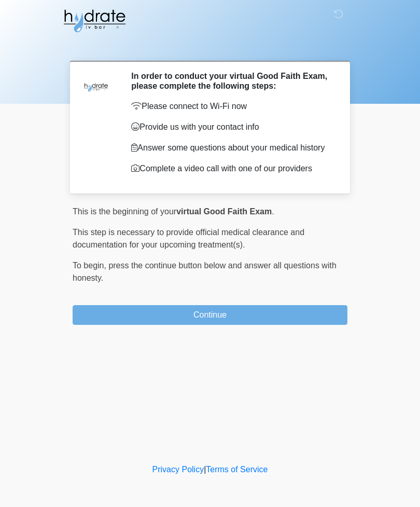  What do you see at coordinates (204, 272) in the screenshot?
I see `span: press the continue button below and answer all questions with honesty.` at bounding box center [204, 272].